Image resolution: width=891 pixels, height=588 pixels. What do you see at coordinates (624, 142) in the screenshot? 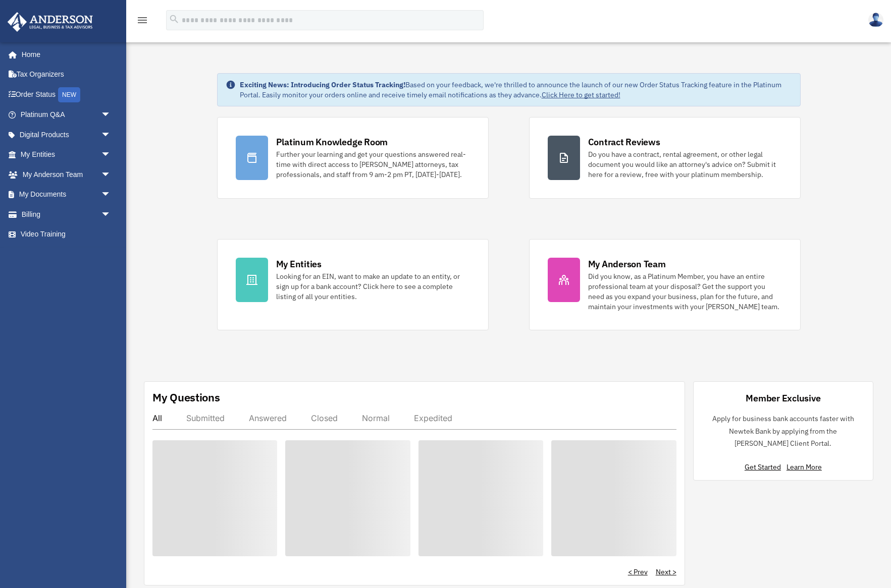
I see `div: Contract Reviews` at bounding box center [624, 142].